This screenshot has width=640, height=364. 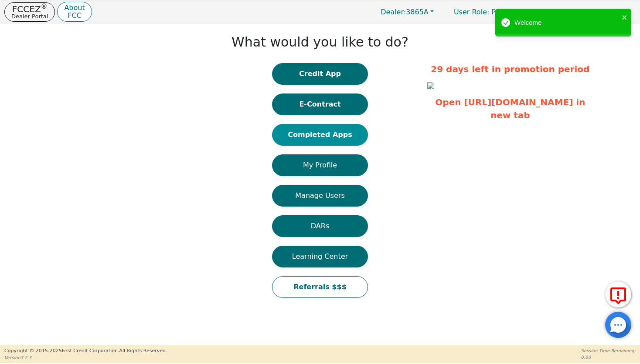 What do you see at coordinates (320, 135) in the screenshot?
I see `button: Completed Apps` at bounding box center [320, 135].